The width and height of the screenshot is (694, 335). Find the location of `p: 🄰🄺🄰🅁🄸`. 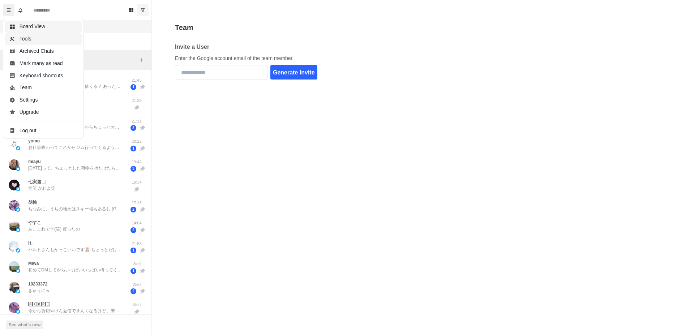

p: 🄰🄺🄰🅁🄸 is located at coordinates (39, 304).